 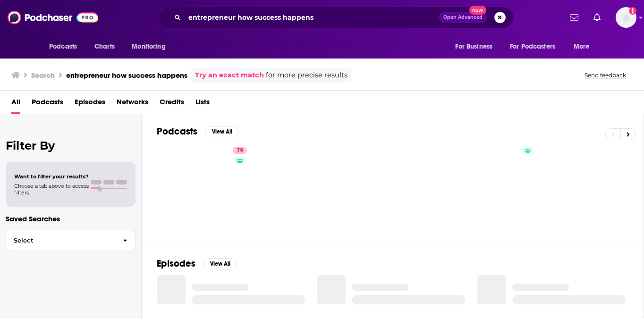 I want to click on h2: Podcasts, so click(x=177, y=131).